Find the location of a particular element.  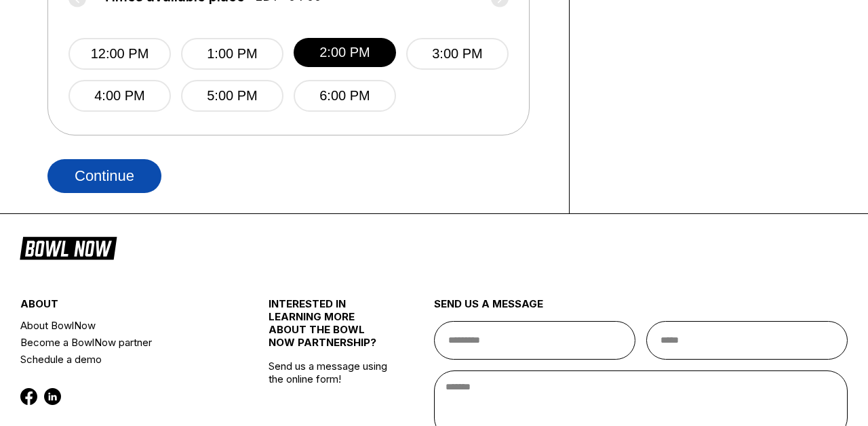

button: Continue is located at coordinates (104, 176).